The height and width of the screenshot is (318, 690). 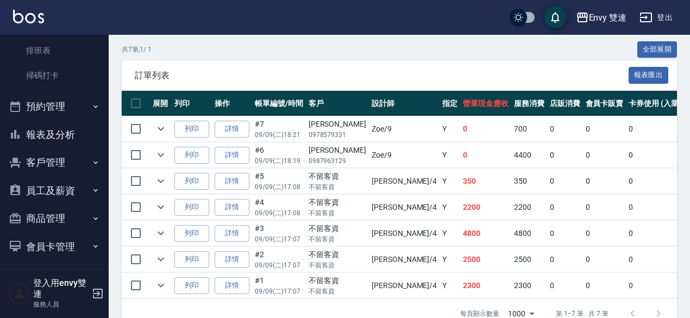 What do you see at coordinates (656, 17) in the screenshot?
I see `button: 登出` at bounding box center [656, 17].